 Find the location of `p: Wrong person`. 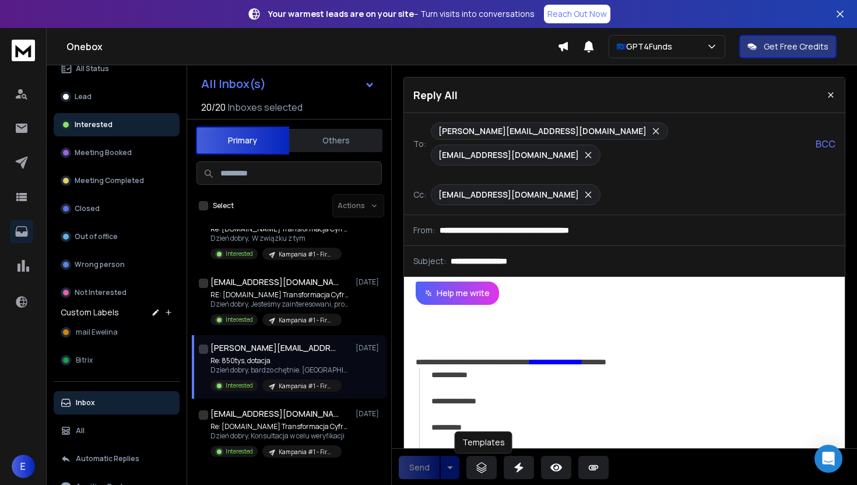

p: Wrong person is located at coordinates (100, 265).